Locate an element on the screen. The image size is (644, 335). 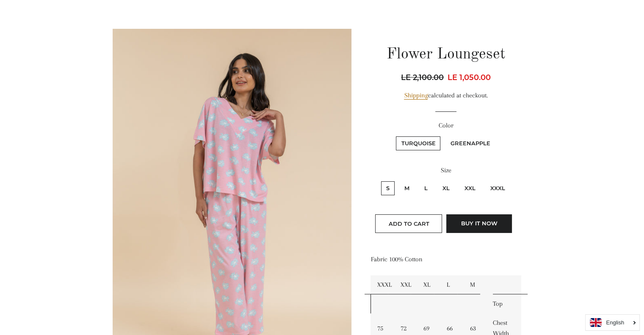
span: LE 2,100.00 is located at coordinates (424, 77).